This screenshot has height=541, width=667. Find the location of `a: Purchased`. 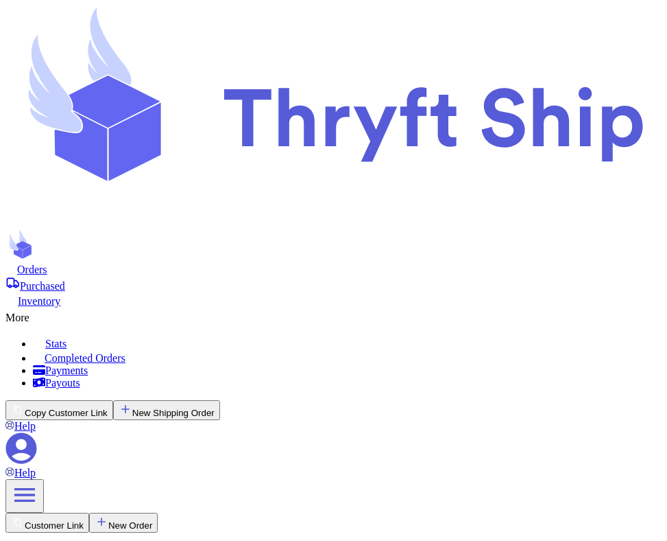

a: Purchased is located at coordinates (333, 284).